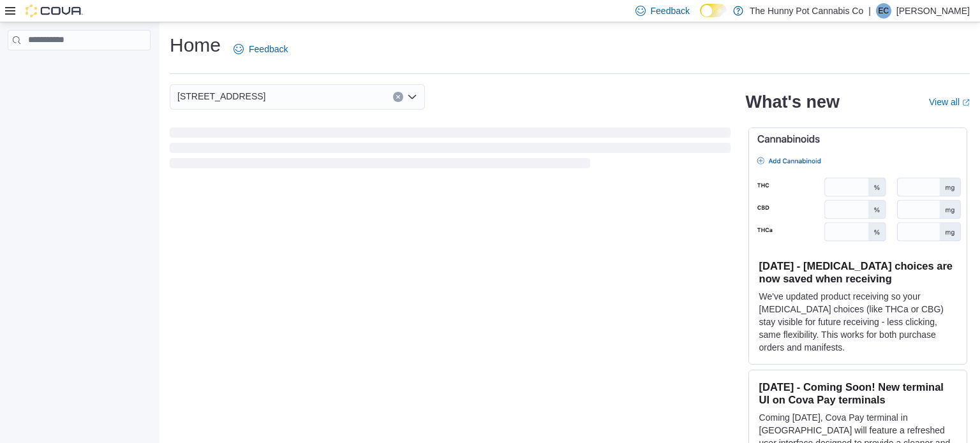  Describe the element at coordinates (260, 49) in the screenshot. I see `a: Feedback` at that location.